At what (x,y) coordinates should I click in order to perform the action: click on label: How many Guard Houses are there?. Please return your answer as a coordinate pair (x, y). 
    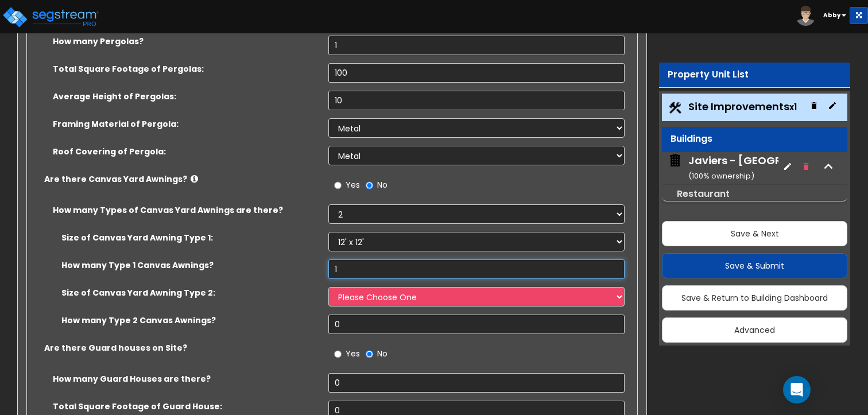
    Looking at the image, I should click on (186, 379).